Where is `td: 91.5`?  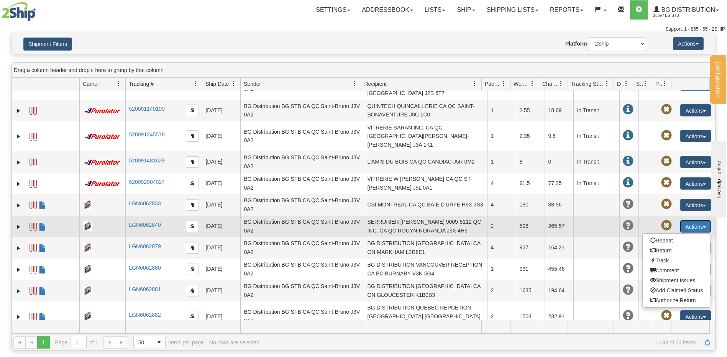 td: 91.5 is located at coordinates (530, 184).